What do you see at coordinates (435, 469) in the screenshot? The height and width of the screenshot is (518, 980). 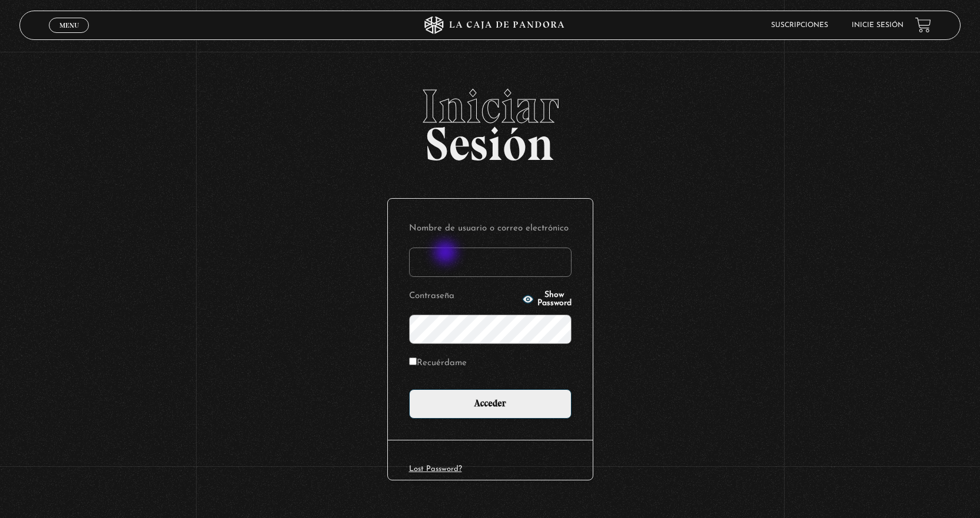 I see `a: Lost Password?` at bounding box center [435, 469].